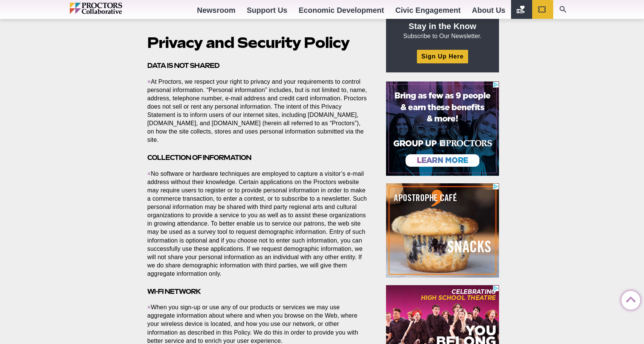 The height and width of the screenshot is (344, 644). I want to click on h3: DATA IS NOT SHARED, so click(258, 65).